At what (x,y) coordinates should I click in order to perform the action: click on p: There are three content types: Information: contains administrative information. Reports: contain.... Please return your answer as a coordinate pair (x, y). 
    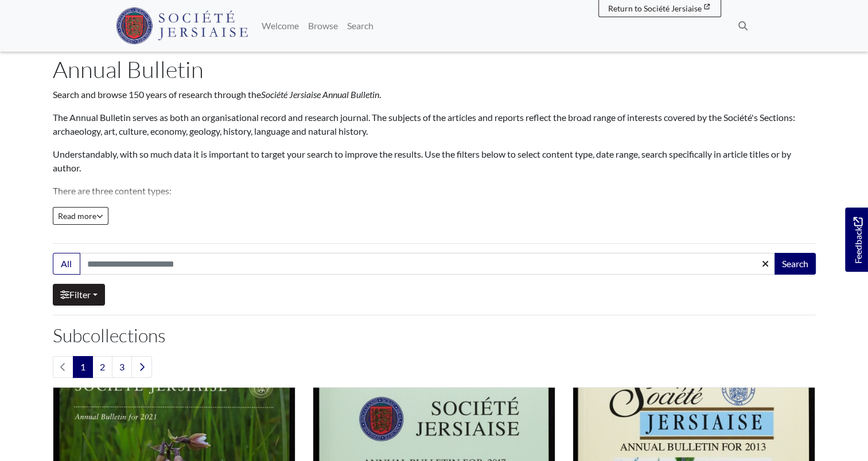
    Looking at the image, I should click on (434, 212).